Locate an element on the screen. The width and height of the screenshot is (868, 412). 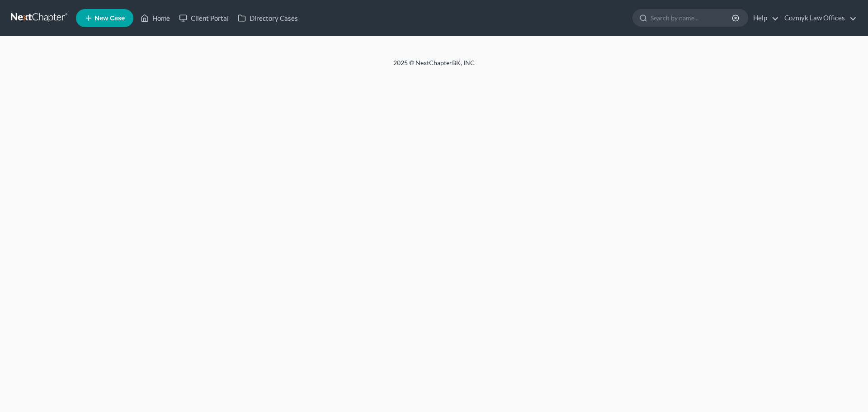
a: Cozmyk Law Offices is located at coordinates (819, 18).